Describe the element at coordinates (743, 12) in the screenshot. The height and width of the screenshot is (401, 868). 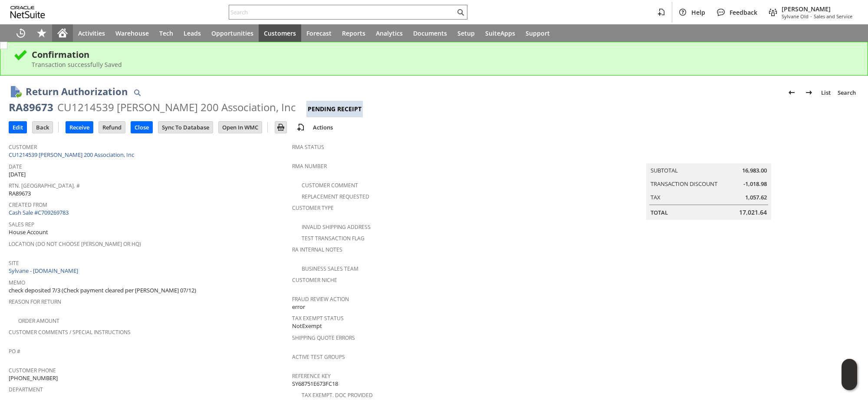
I see `span: Feedback` at that location.